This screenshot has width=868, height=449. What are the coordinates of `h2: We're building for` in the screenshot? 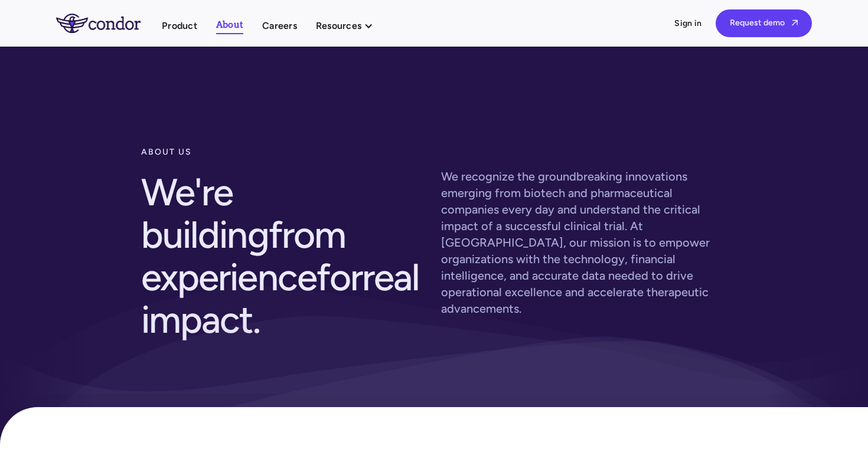 It's located at (284, 256).